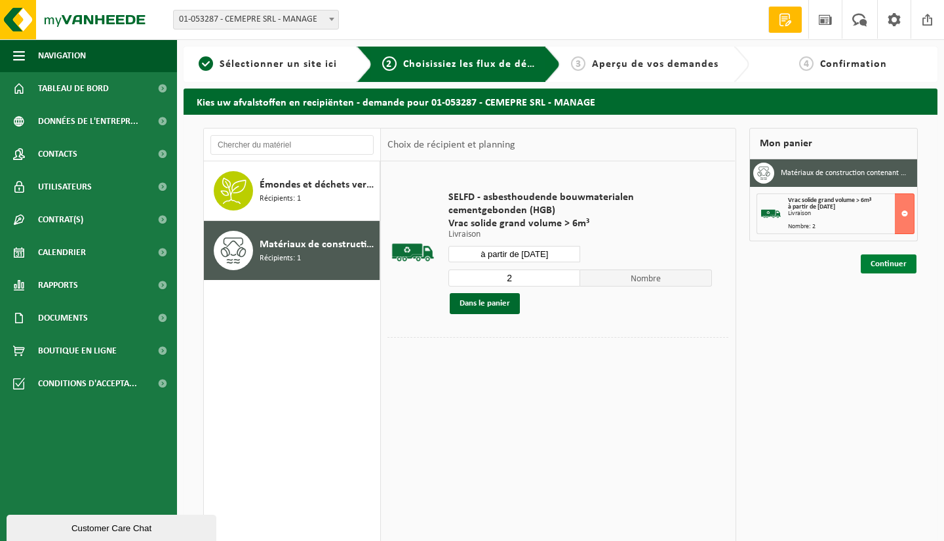 Image resolution: width=944 pixels, height=541 pixels. Describe the element at coordinates (484, 303) in the screenshot. I see `button: Dans le panier` at that location.